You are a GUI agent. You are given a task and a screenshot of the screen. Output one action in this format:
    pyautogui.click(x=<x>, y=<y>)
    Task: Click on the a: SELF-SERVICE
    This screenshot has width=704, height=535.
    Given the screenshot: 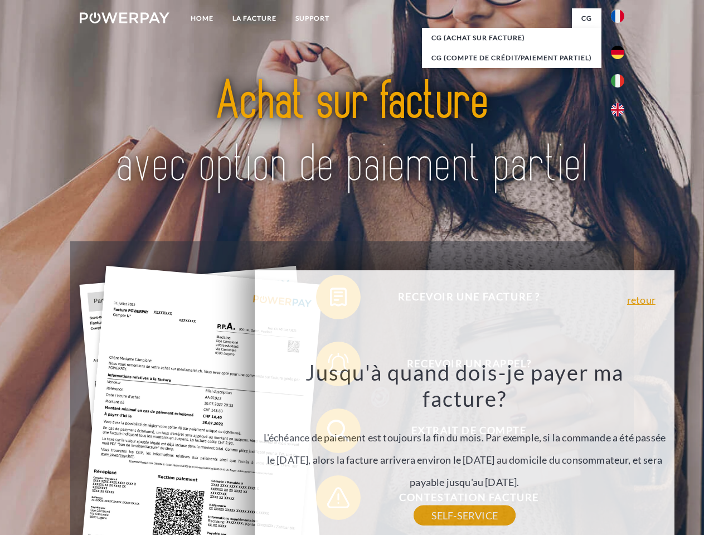 What is the action you would take?
    pyautogui.click(x=464, y=516)
    